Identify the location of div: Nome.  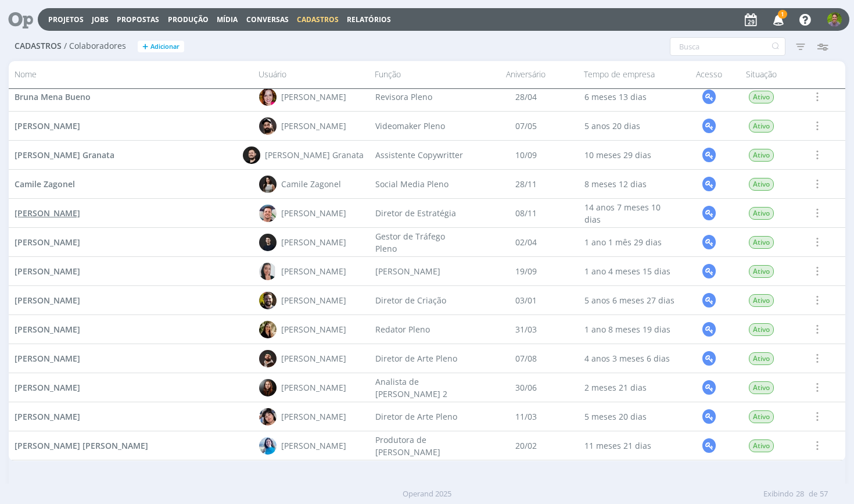
(130, 75).